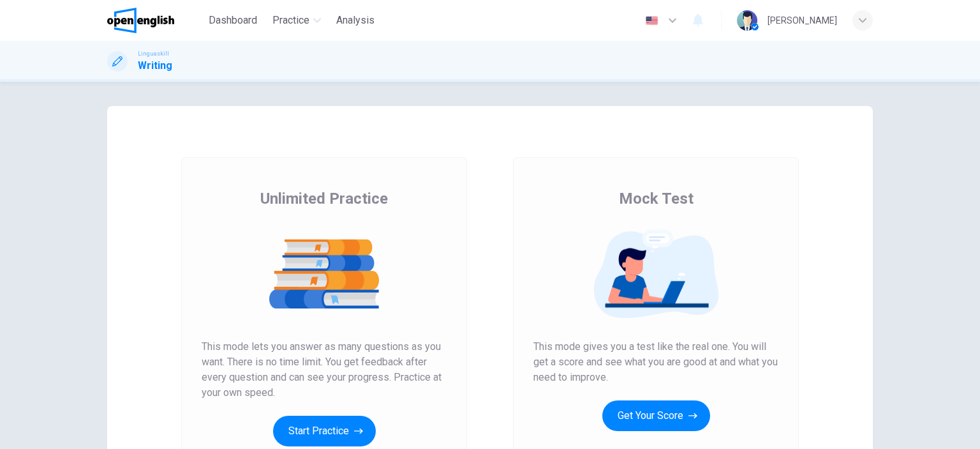  I want to click on img: Profile picture, so click(747, 20).